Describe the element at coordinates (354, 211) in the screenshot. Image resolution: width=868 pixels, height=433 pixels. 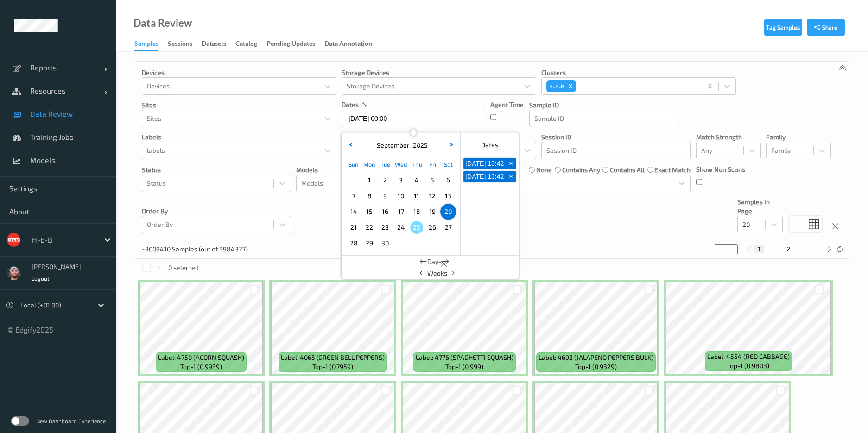
I see `div: Choose Sunday September 14 of 2025` at that location.